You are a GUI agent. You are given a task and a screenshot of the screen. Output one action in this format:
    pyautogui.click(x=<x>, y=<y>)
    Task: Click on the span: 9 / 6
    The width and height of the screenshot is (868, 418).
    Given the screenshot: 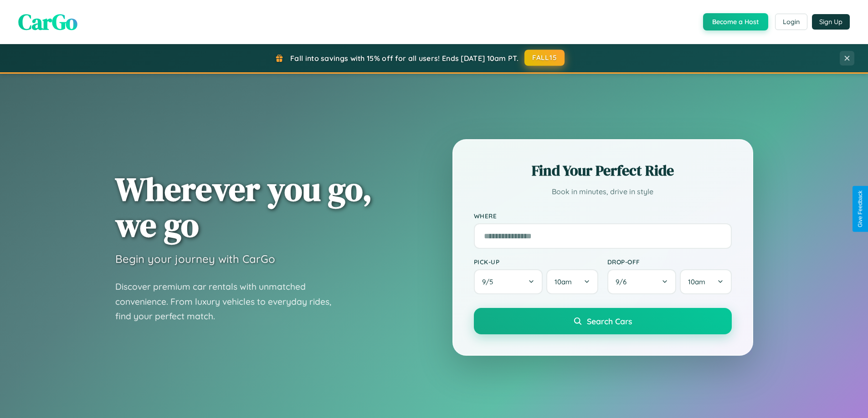 What is the action you would take?
    pyautogui.click(x=624, y=281)
    